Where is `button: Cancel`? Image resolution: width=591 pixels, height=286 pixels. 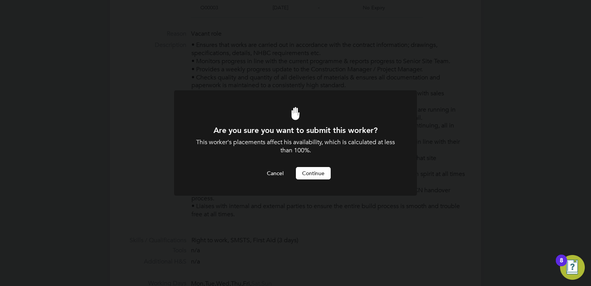
button: Cancel is located at coordinates (275, 173).